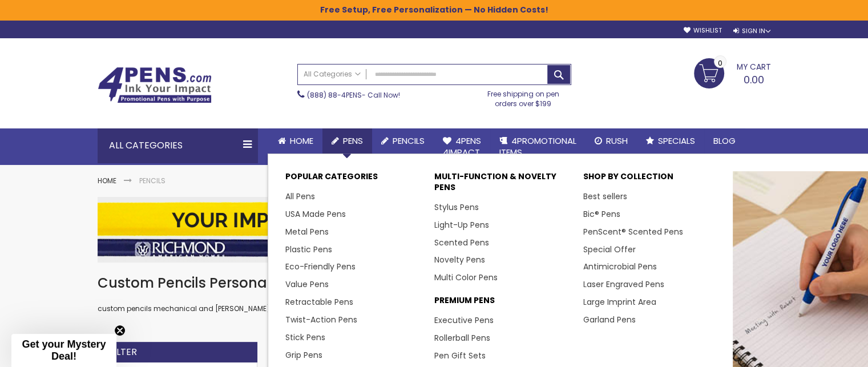 The image size is (868, 367). I want to click on p: Premium Pens, so click(503, 303).